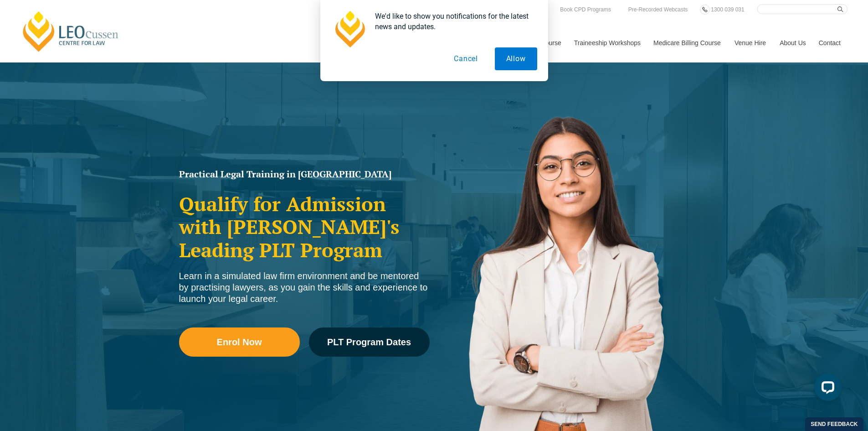  I want to click on span: PLT Program Dates, so click(369, 342).